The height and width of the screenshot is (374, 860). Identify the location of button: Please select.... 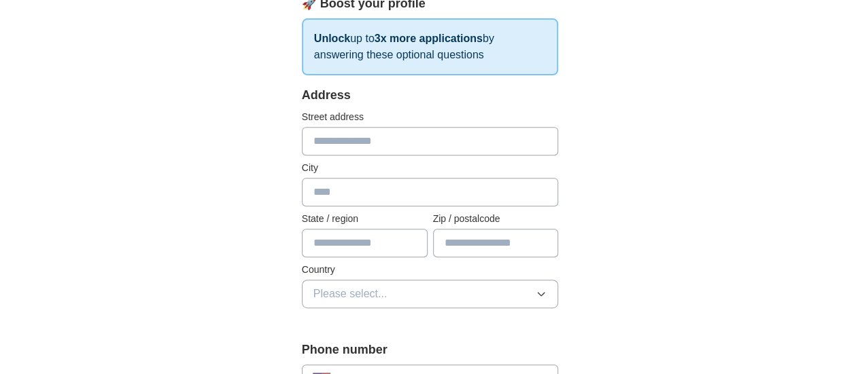
(430, 294).